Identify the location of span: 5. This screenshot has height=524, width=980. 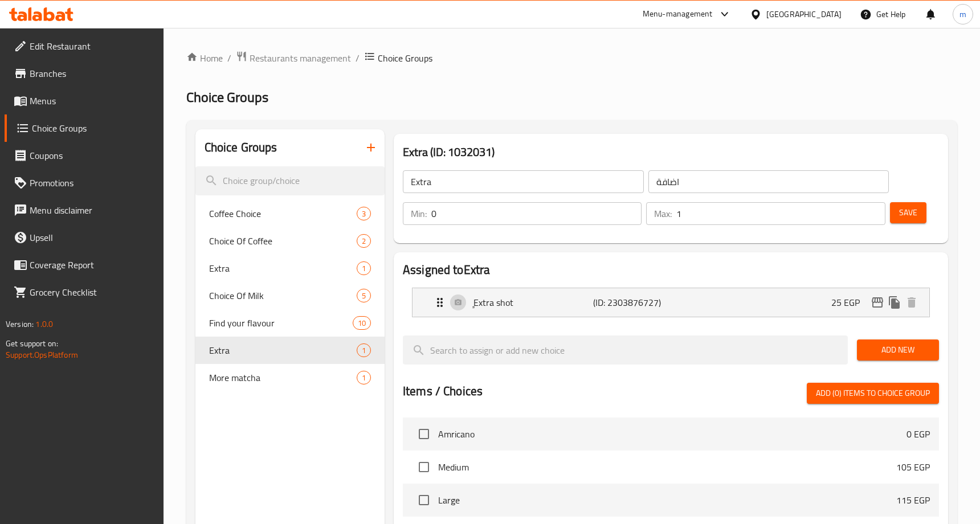
(363, 296).